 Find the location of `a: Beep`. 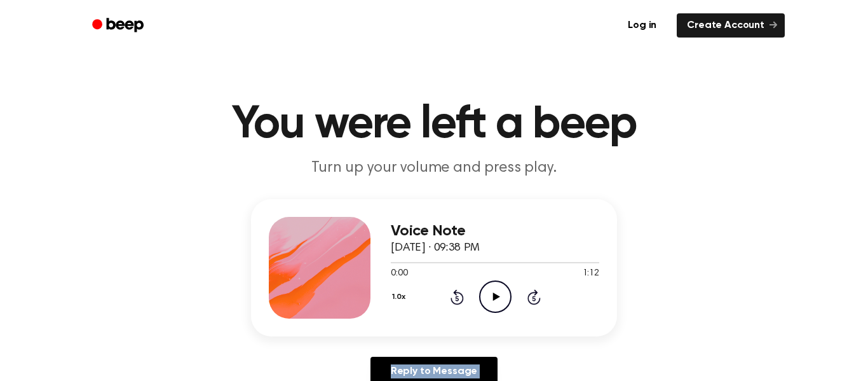

a: Beep is located at coordinates (119, 26).